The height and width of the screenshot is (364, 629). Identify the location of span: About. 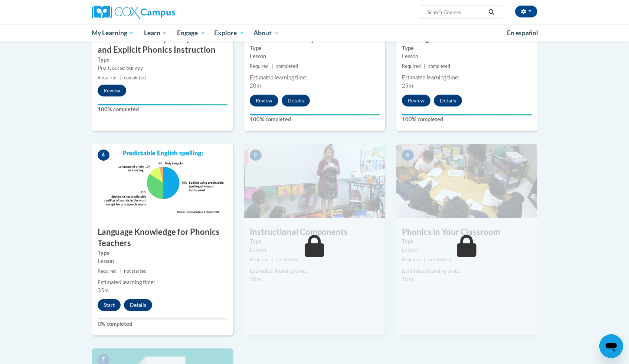
(266, 33).